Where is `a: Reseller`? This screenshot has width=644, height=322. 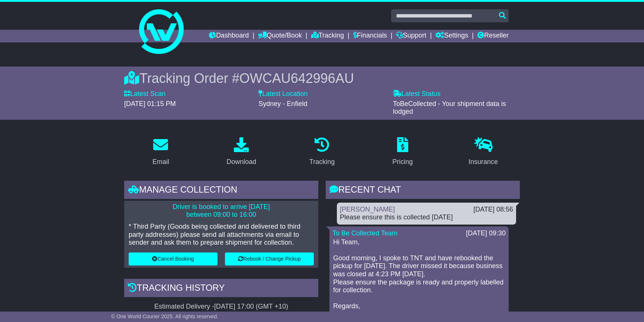
a: Reseller is located at coordinates (493, 36).